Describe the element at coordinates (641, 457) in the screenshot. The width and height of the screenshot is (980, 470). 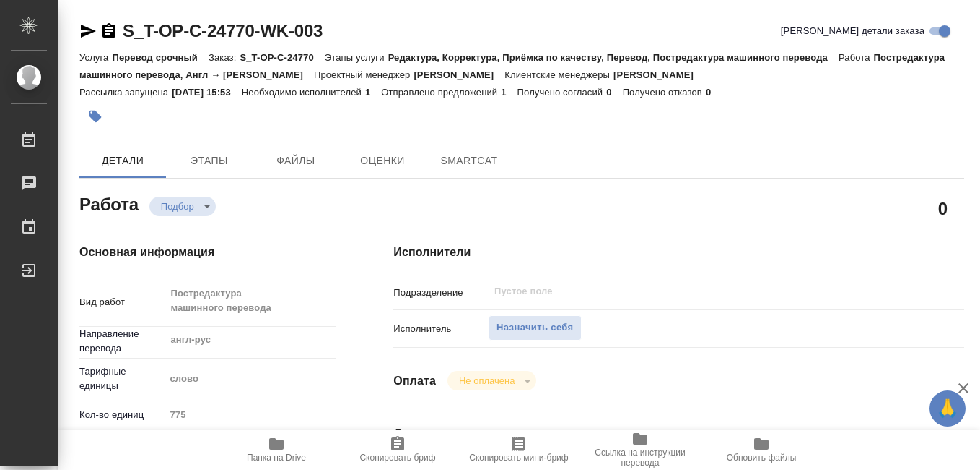
I see `span: Ссылка на инструкции перевода` at that location.